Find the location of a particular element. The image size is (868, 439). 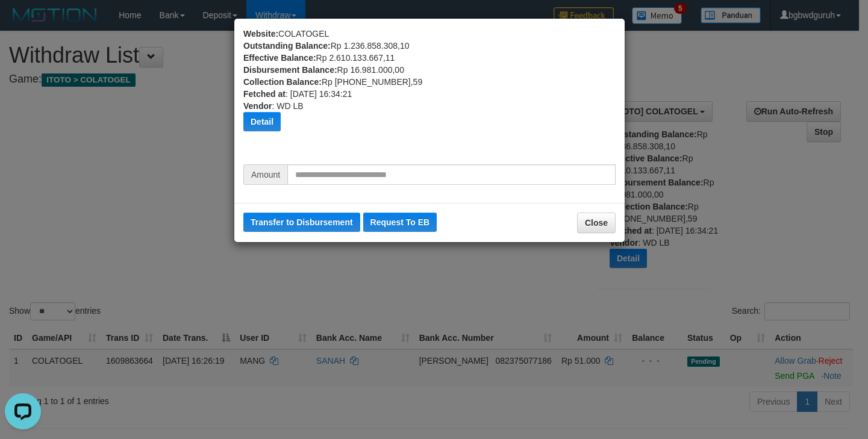

b: Website: is located at coordinates (261, 33).